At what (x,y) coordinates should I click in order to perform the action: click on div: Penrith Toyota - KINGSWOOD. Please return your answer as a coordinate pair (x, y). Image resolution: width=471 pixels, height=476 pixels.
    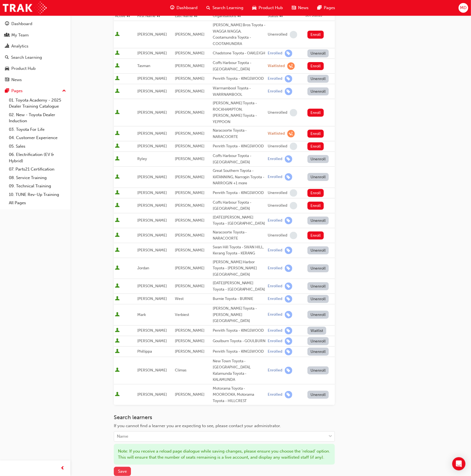
    Looking at the image, I should click on (239, 331).